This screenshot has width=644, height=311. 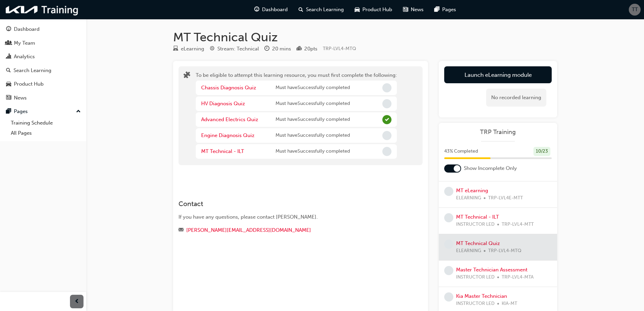 What do you see at coordinates (230, 119) in the screenshot?
I see `a: Advanced Electrics Quiz` at bounding box center [230, 119].